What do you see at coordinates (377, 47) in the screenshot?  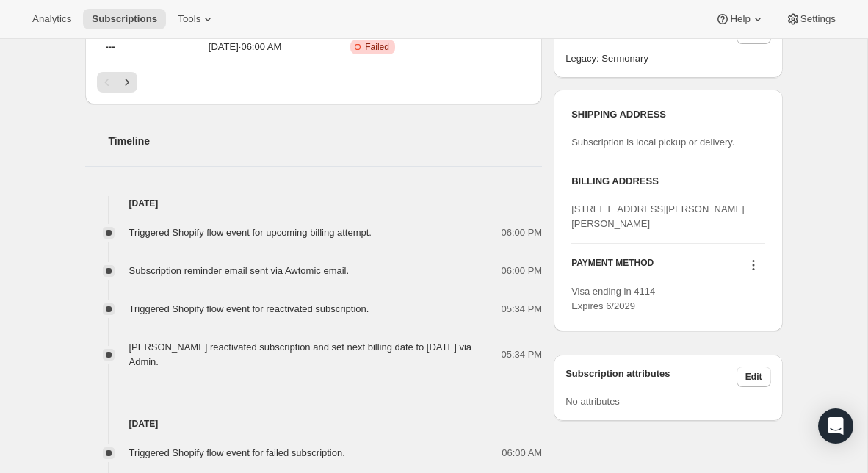 I see `span: Failed` at bounding box center [377, 47].